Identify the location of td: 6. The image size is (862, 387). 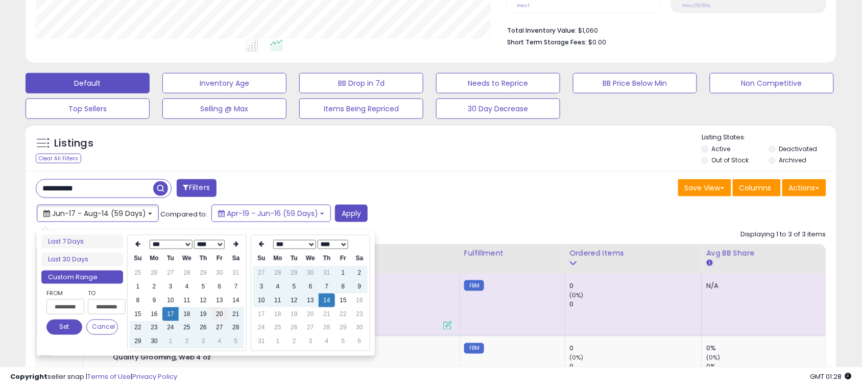
(310, 286).